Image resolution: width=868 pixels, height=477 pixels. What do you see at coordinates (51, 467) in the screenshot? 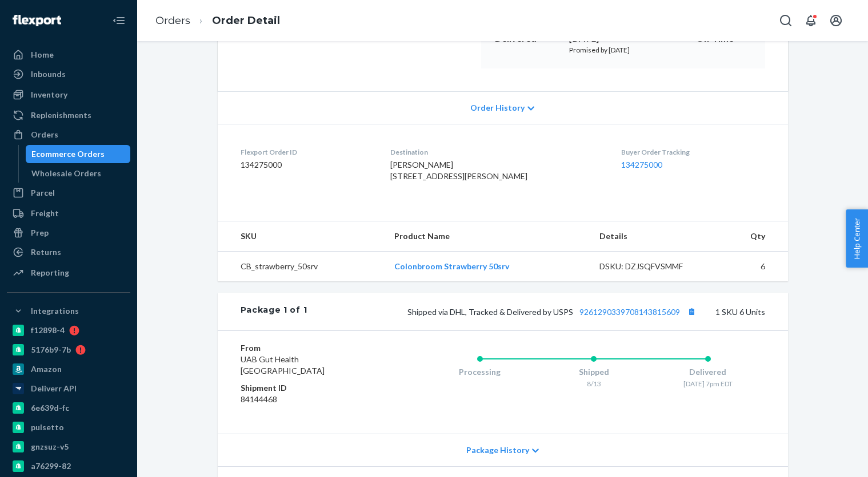
I see `div: a76299-82` at bounding box center [51, 467].